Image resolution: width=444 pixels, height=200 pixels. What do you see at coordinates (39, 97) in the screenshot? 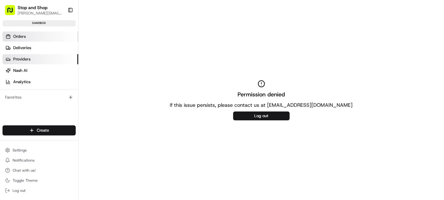
I see `div: Favorites` at bounding box center [39, 97].